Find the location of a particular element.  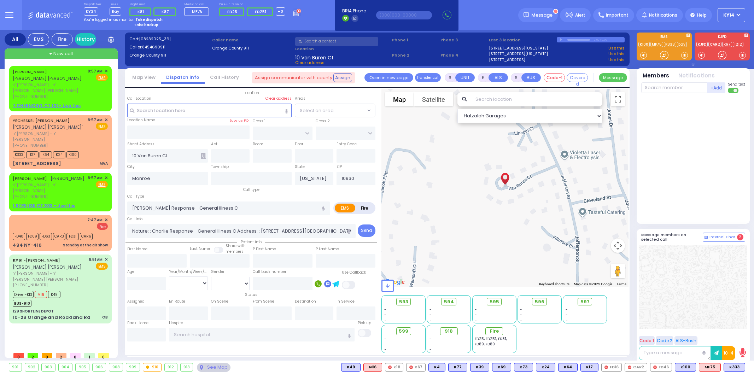

span: M16 is located at coordinates (41, 295).